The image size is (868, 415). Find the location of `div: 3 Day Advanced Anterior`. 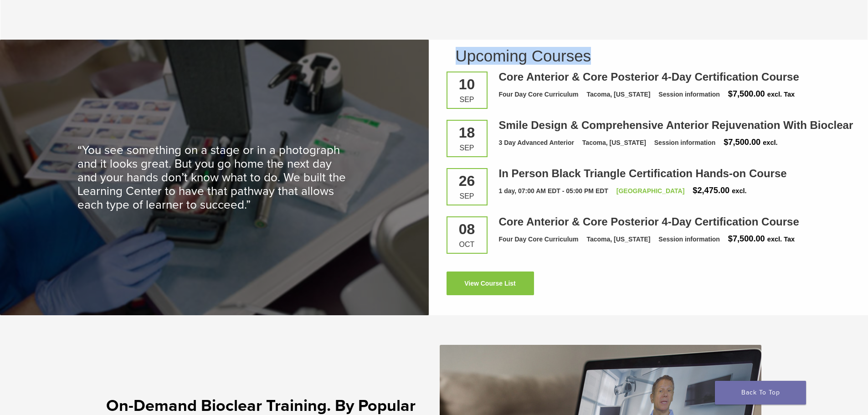

div: 3 Day Advanced Anterior is located at coordinates (536, 143).